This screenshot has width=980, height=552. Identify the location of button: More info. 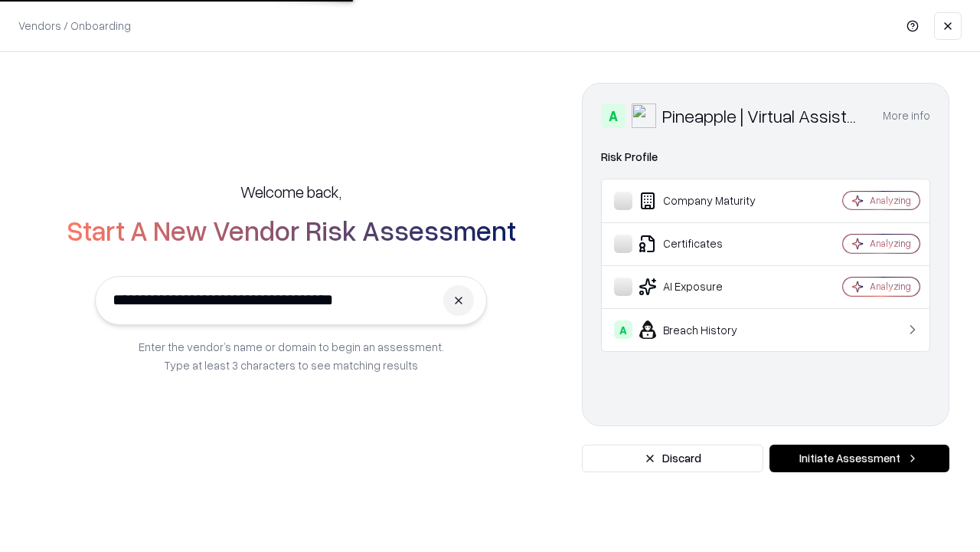
(907, 116).